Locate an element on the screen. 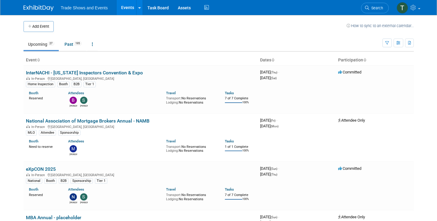  div: National is located at coordinates (34, 181).